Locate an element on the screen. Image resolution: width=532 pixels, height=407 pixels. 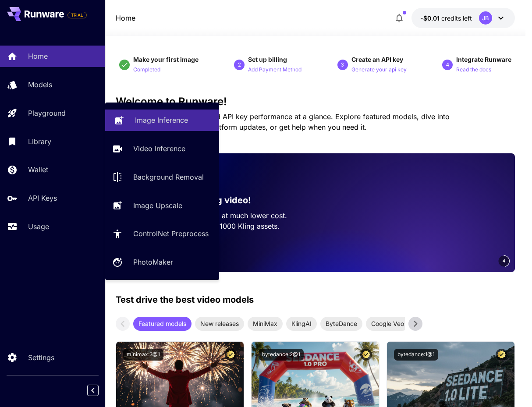
span: Google Veo is located at coordinates (388, 323).